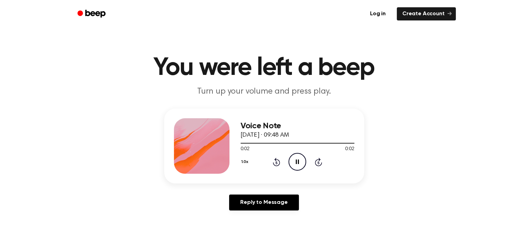 The image size is (528, 241). What do you see at coordinates (264, 68) in the screenshot?
I see `h1: You were left a beep` at bounding box center [264, 68].